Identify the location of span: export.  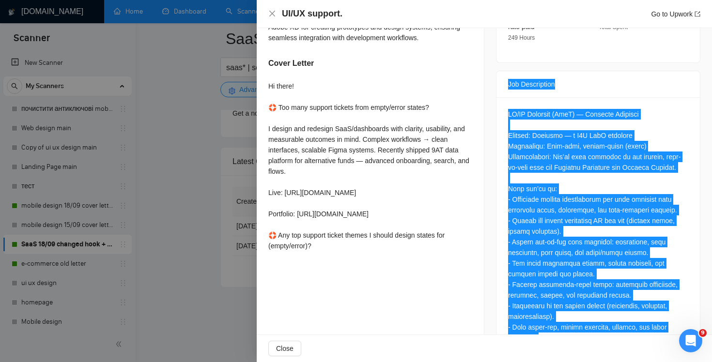
(698, 14).